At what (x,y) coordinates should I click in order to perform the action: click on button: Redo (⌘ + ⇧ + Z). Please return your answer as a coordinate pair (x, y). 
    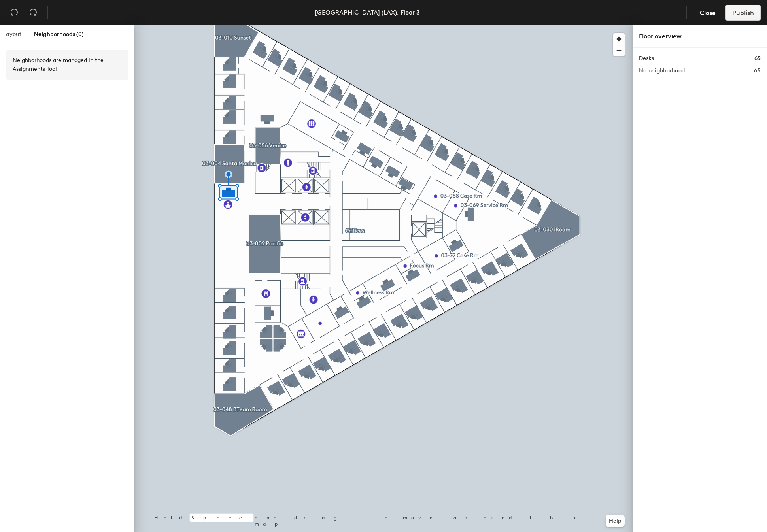
    Looking at the image, I should click on (33, 13).